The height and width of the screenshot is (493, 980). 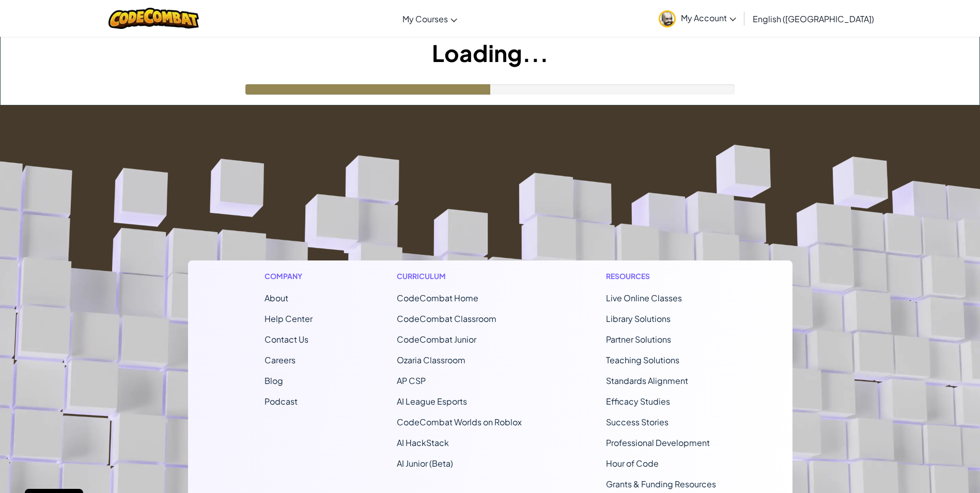 I want to click on img: CodeCombat logo, so click(x=153, y=18).